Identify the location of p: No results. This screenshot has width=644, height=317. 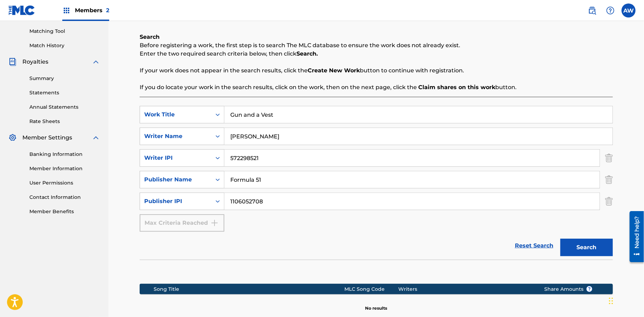
(376, 304).